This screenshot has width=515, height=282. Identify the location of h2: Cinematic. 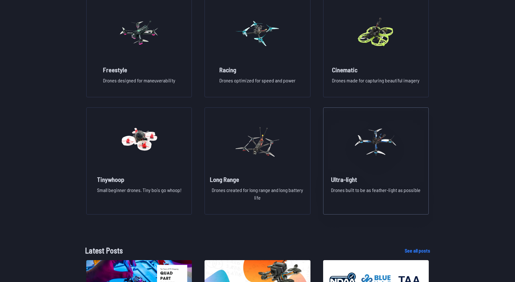
(376, 70).